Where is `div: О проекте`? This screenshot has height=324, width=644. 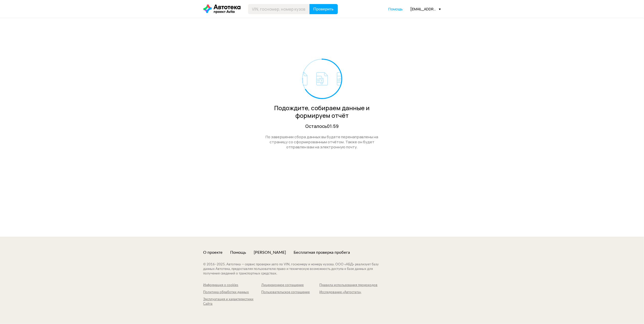 div: О проекте is located at coordinates (213, 253).